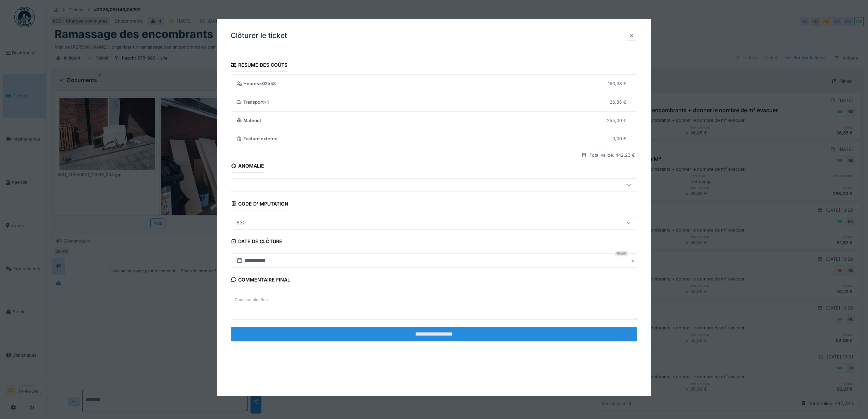 This screenshot has width=868, height=419. Describe the element at coordinates (419, 120) in the screenshot. I see `div: Matériel` at that location.